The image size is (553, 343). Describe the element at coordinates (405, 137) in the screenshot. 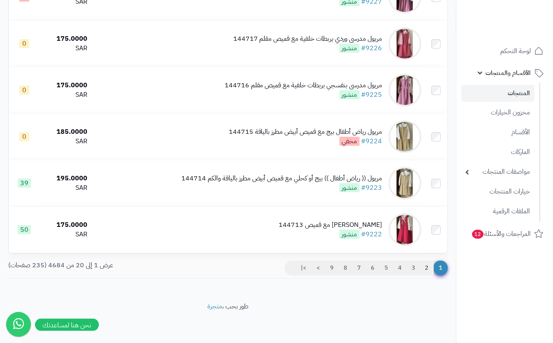

I see `img: مريول رياض أطفال بيج مع قميص أبيض مطرز بالياقة 144715` at that location.